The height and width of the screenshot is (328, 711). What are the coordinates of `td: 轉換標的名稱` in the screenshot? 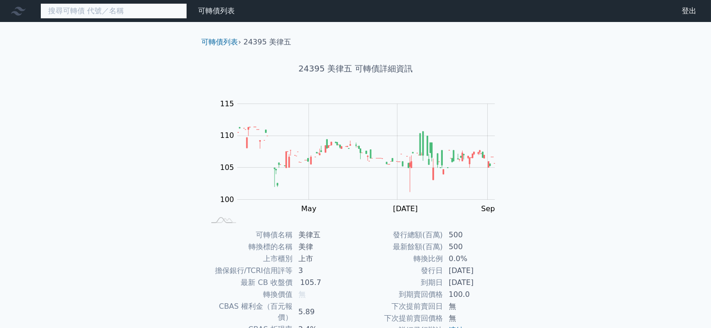 It's located at (249, 247).